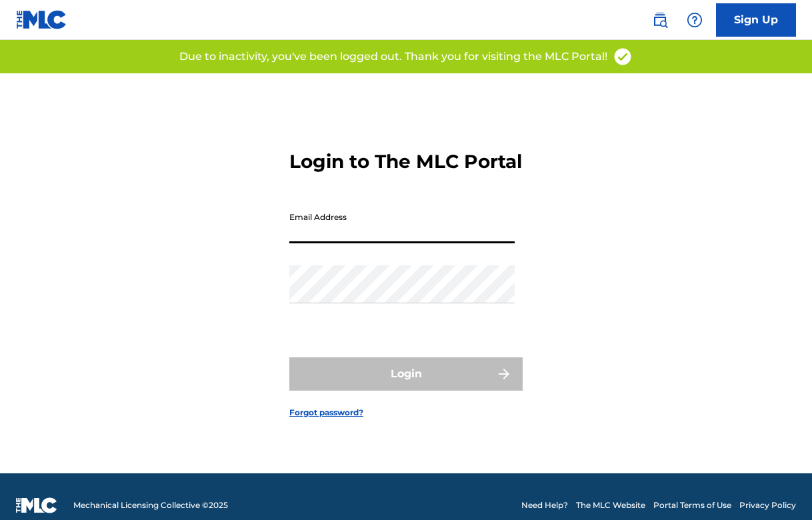  Describe the element at coordinates (692, 505) in the screenshot. I see `a: Portal Terms of Use` at that location.